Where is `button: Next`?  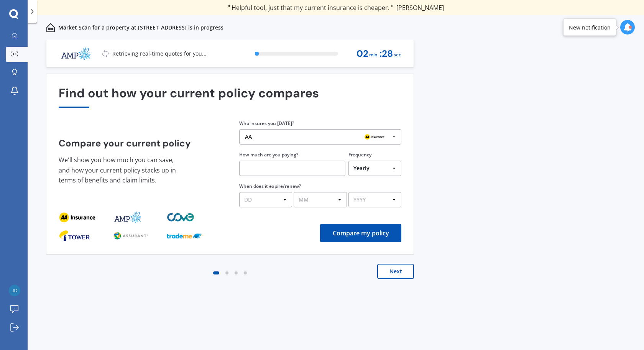 button: Next is located at coordinates (396, 271).